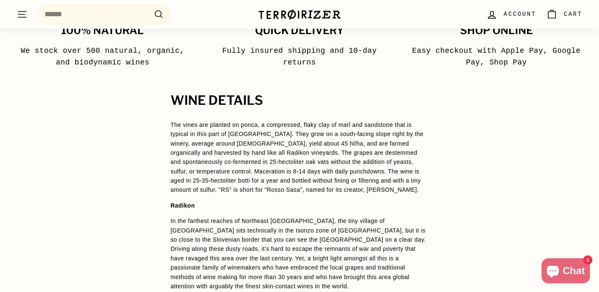  Describe the element at coordinates (299, 31) in the screenshot. I see `h3: Quick delivery` at that location.